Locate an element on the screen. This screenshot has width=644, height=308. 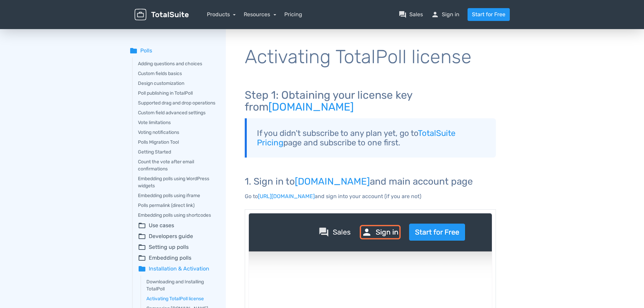
a: Custom fields basics is located at coordinates (177, 73).